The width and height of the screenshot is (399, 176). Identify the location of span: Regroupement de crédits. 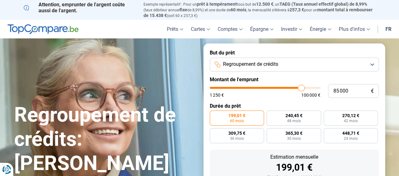
(250, 64).